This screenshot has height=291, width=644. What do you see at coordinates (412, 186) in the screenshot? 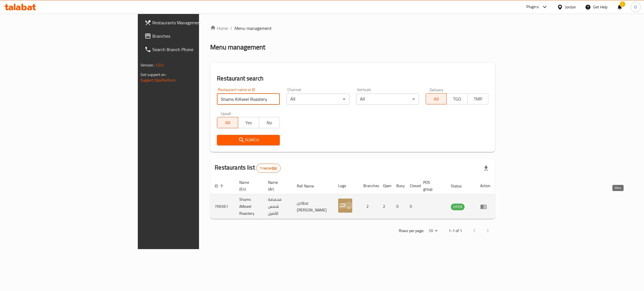
I see `th: Closed` at bounding box center [412, 186].